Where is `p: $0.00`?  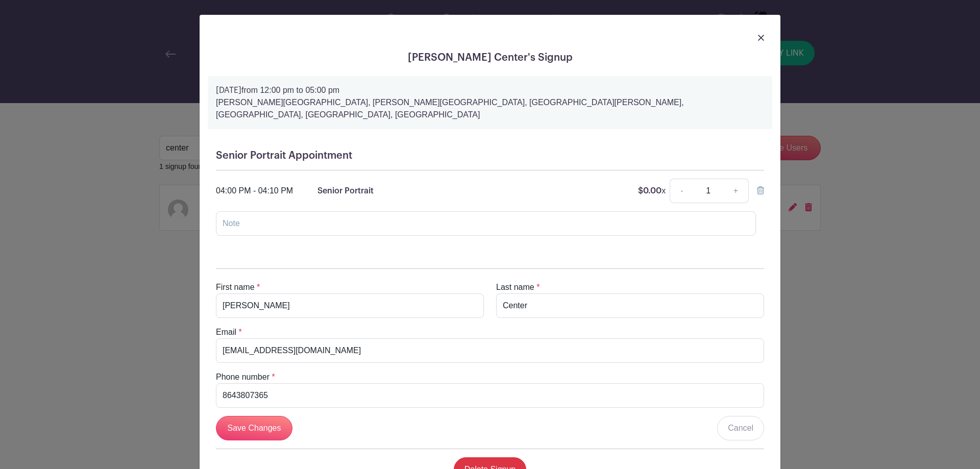
p: $0.00 is located at coordinates (652, 191).